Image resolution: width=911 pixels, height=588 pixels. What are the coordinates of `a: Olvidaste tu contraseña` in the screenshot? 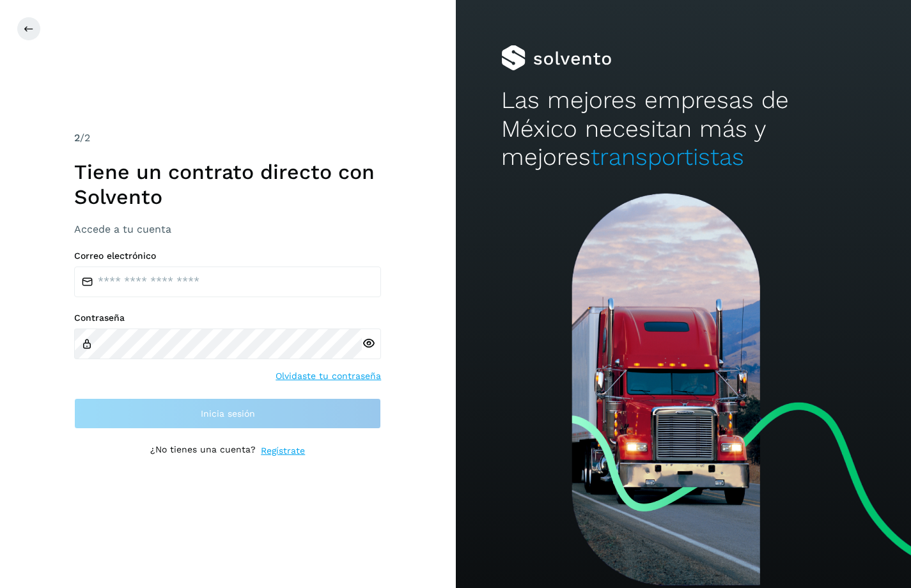 It's located at (328, 376).